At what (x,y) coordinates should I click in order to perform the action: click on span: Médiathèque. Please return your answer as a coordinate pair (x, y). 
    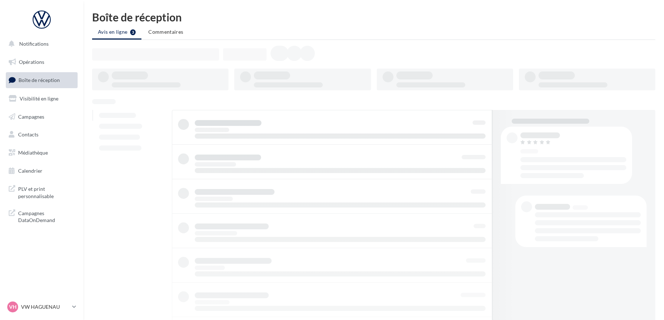
    Looking at the image, I should click on (33, 152).